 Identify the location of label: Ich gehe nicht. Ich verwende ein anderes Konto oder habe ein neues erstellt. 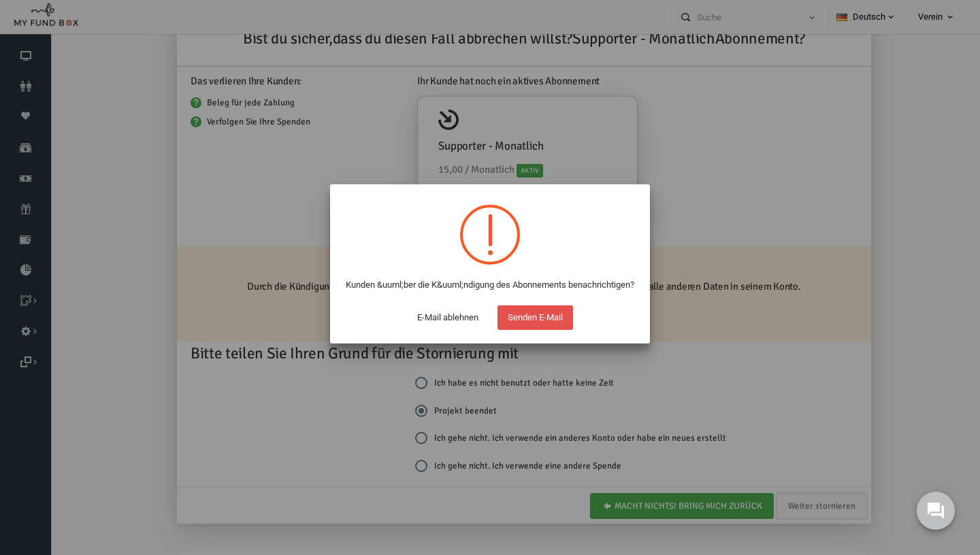
(502, 442).